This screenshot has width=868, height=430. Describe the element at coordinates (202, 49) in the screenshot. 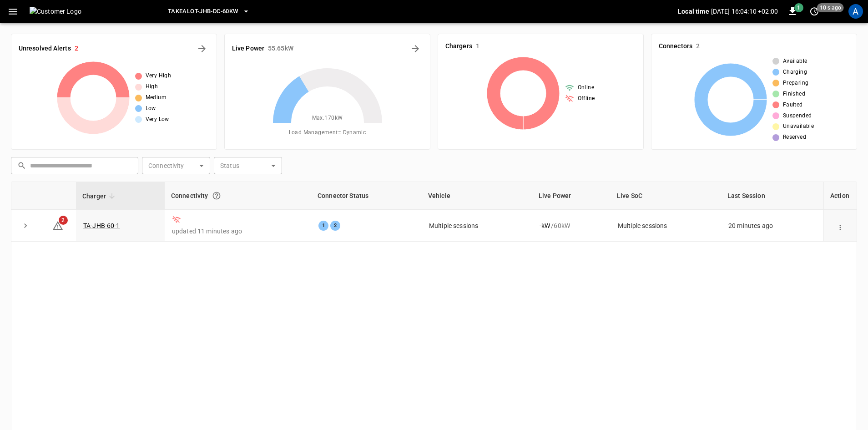

I see `button: All Alerts` at that location.